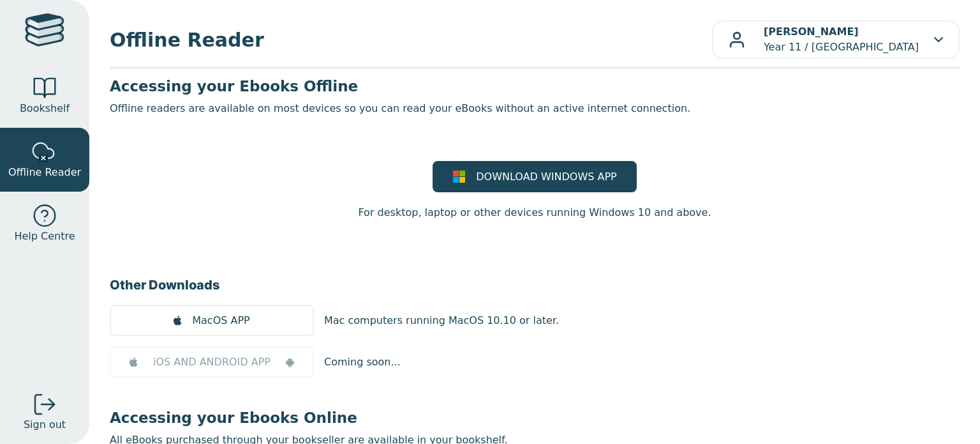 This screenshot has width=980, height=444. What do you see at coordinates (44, 236) in the screenshot?
I see `span: Help Centre` at bounding box center [44, 236].